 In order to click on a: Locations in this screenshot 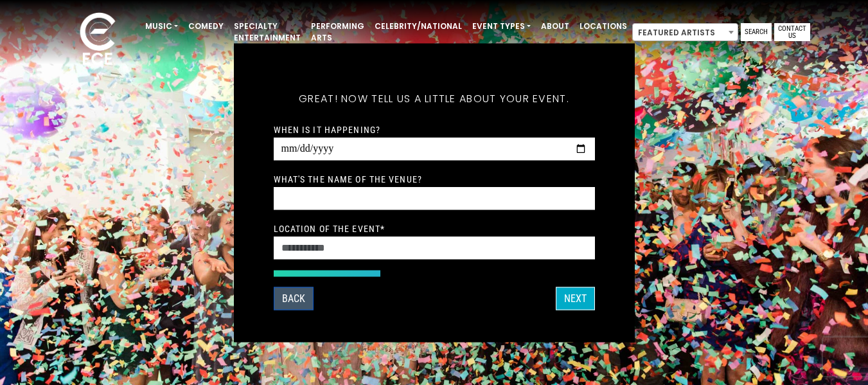, I will do `click(603, 26)`.